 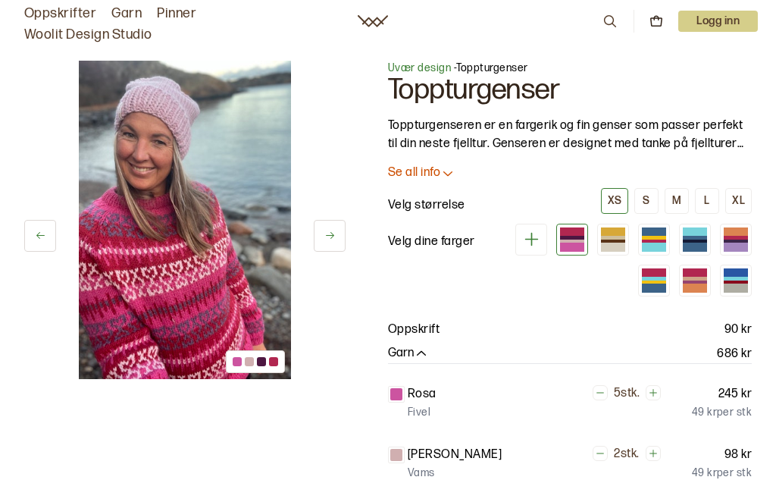 I want to click on img: Bilde av oppskrift, so click(x=185, y=220).